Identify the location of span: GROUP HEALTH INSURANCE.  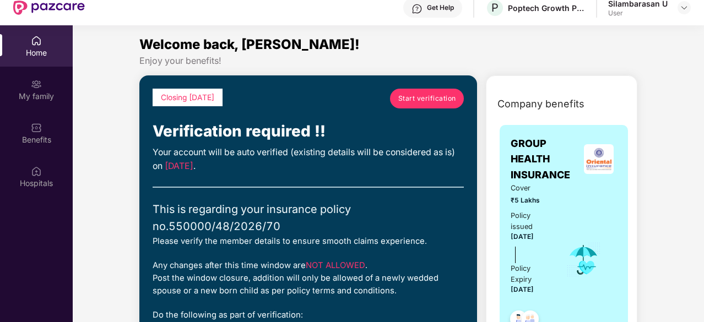
(545, 159).